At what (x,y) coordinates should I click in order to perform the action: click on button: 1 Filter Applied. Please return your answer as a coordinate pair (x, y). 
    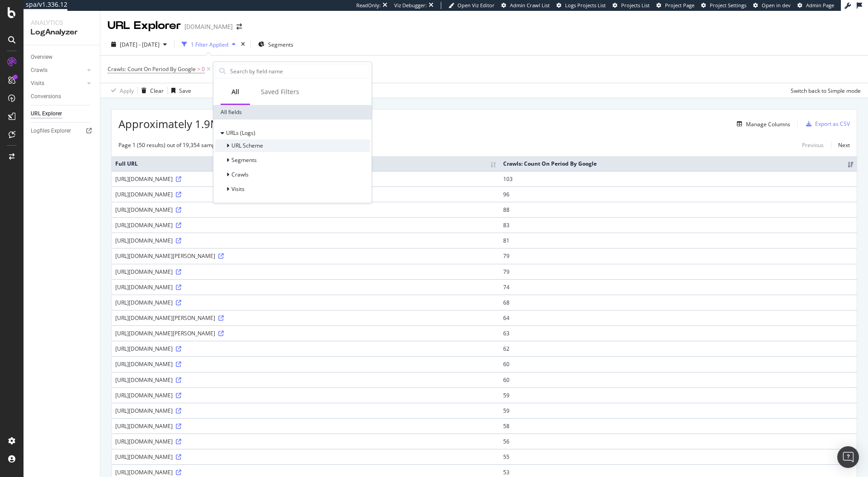
    Looking at the image, I should click on (208, 44).